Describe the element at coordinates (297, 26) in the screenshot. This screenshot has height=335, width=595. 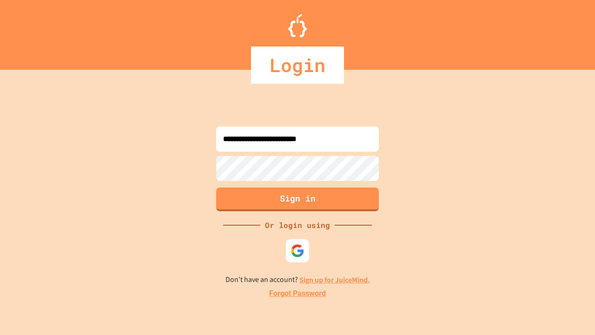
I see `img: Logo.svg` at that location.